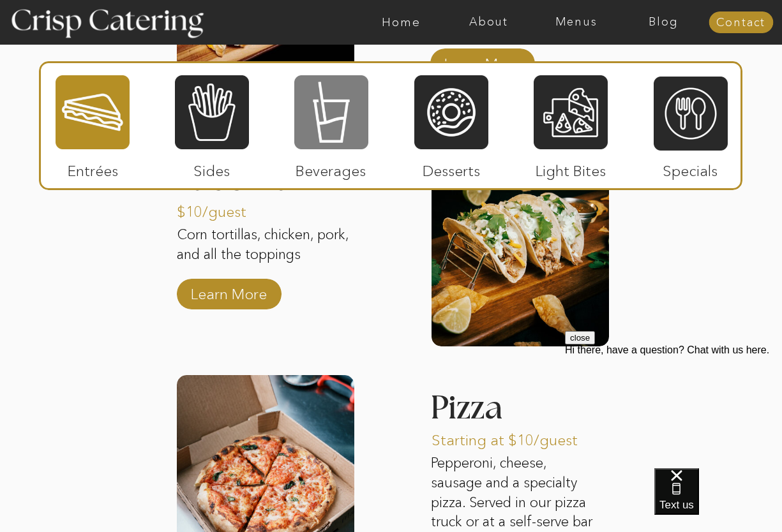 The image size is (782, 532). I want to click on nav: About, so click(488, 22).